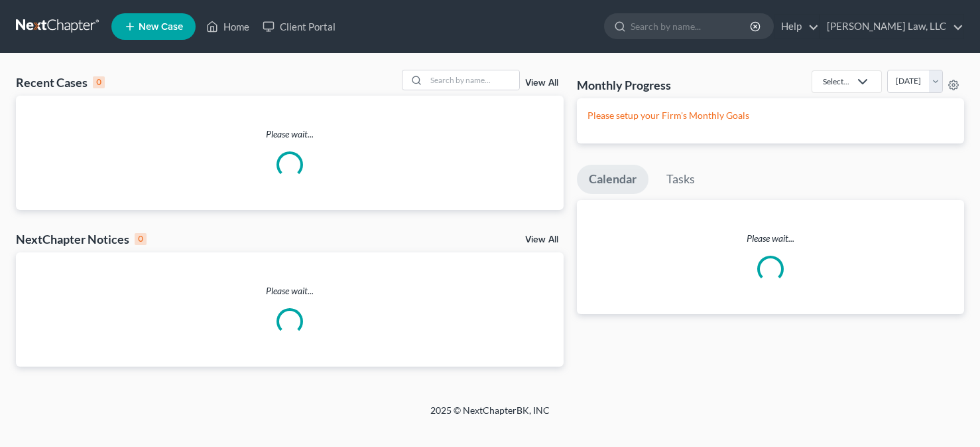 The height and width of the screenshot is (447, 980). I want to click on a: Tasks, so click(680, 179).